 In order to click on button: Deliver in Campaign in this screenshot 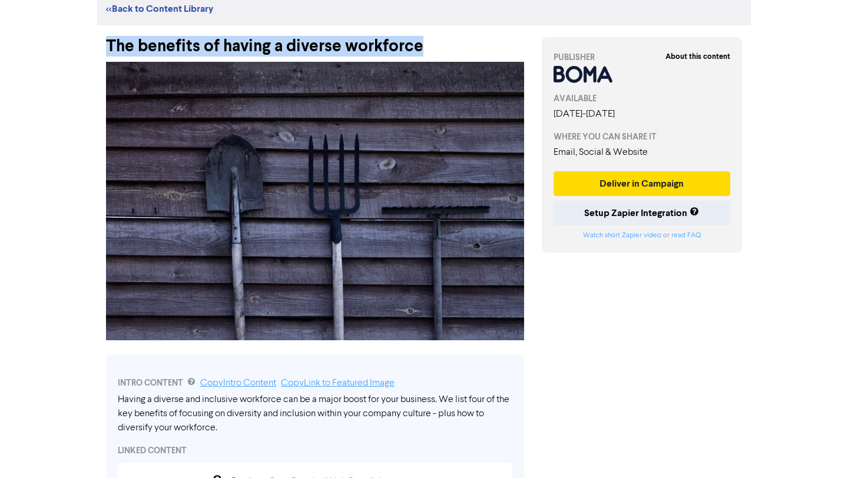, I will do `click(642, 184)`.